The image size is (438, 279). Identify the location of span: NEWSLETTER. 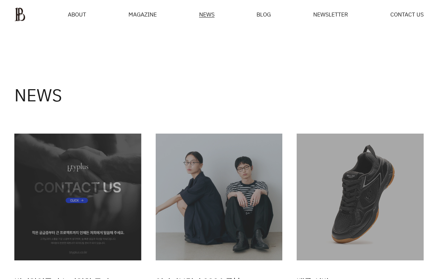
(330, 14).